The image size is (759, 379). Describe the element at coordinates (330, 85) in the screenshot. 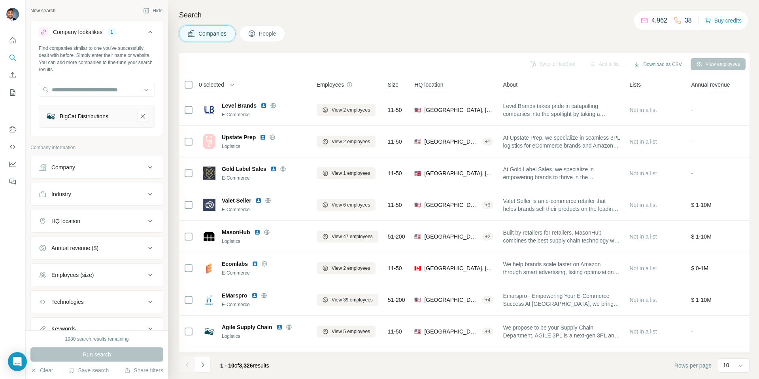

I see `span: Employees` at that location.